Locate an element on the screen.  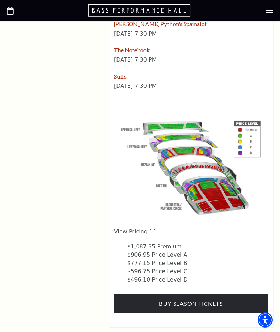
img: View Pricing is located at coordinates (191, 166).